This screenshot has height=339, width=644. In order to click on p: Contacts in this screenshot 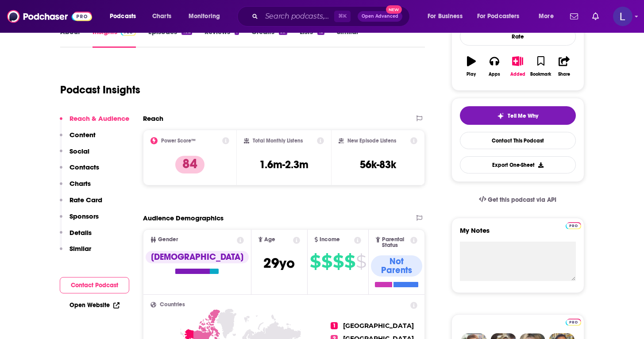, I will do `click(84, 167)`.